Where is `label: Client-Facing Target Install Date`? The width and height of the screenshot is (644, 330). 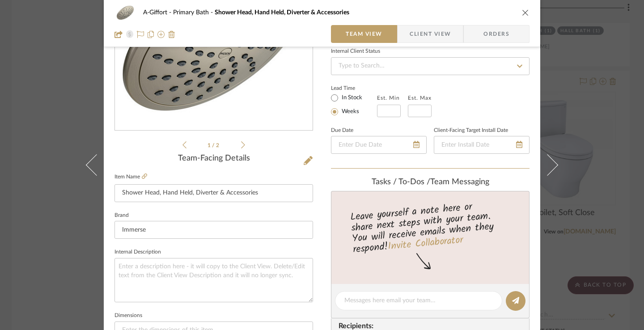
label: Client-Facing Target Install Date is located at coordinates (471, 130).